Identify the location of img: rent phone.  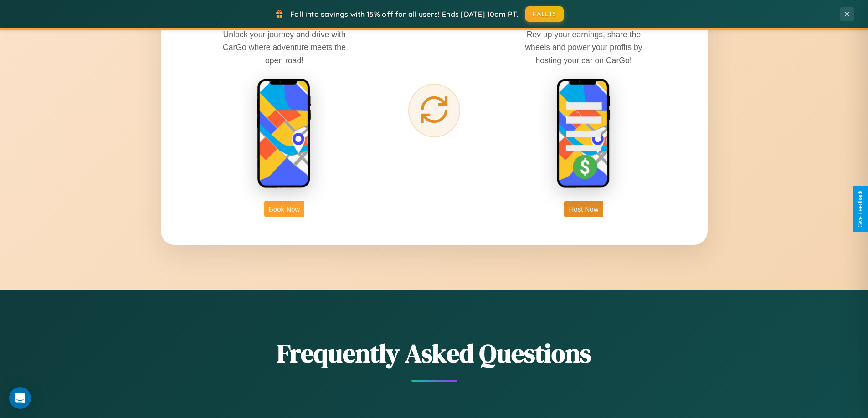
(284, 134).